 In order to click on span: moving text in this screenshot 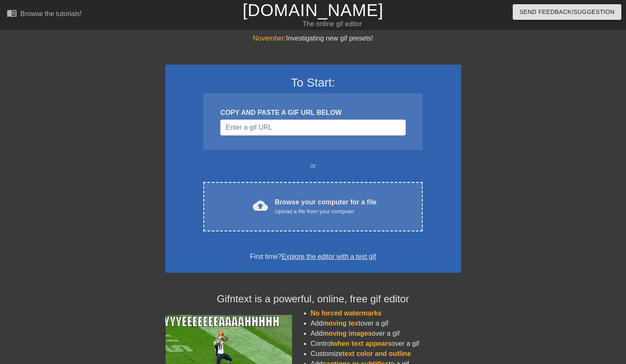, I will do `click(341, 323)`.